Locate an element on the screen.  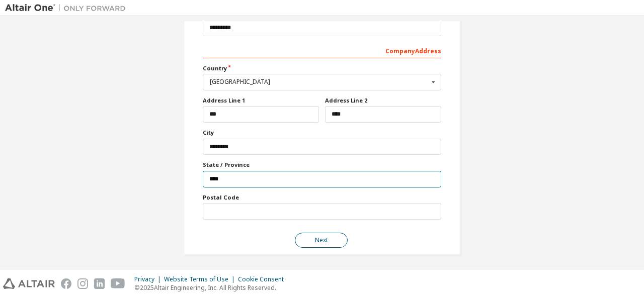
label: Postal Code is located at coordinates (322, 198).